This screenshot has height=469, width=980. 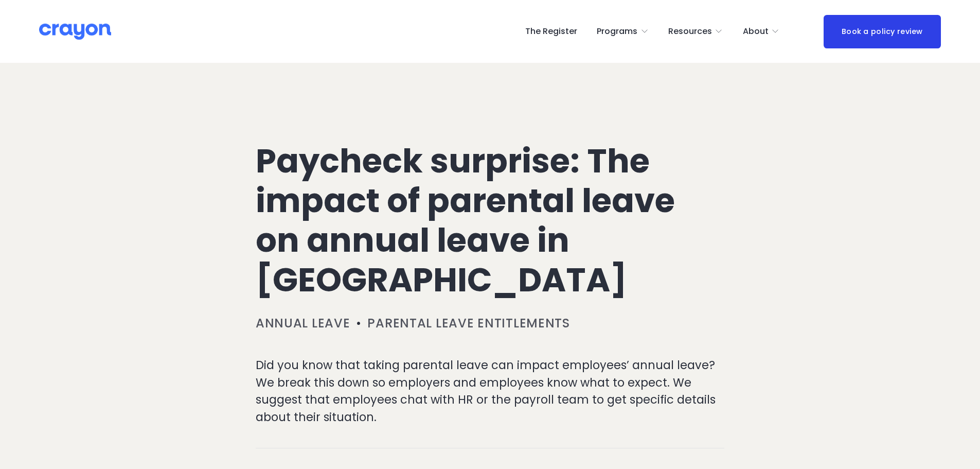 I want to click on span: Programs, so click(x=617, y=32).